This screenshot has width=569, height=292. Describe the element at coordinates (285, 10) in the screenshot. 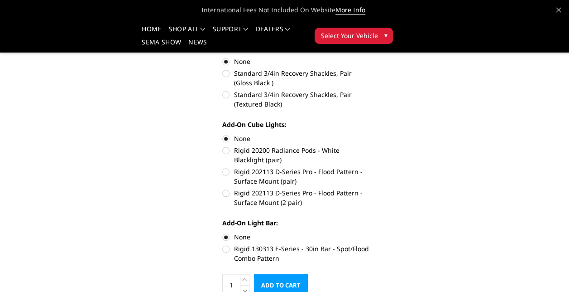

I see `span: International Fees Not Included On Website` at that location.